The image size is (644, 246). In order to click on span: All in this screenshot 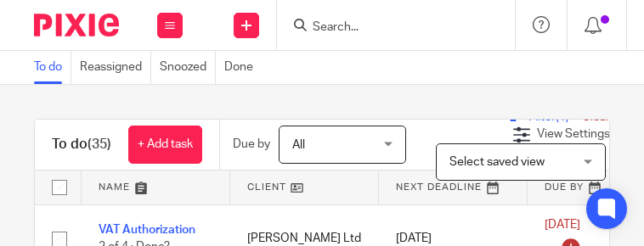, I will do `click(298, 145)`.